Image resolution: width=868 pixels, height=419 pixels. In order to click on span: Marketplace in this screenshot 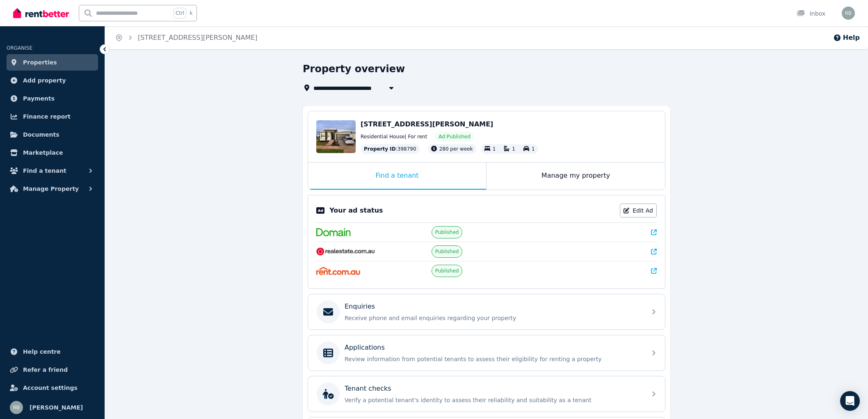, I will do `click(42, 153)`.